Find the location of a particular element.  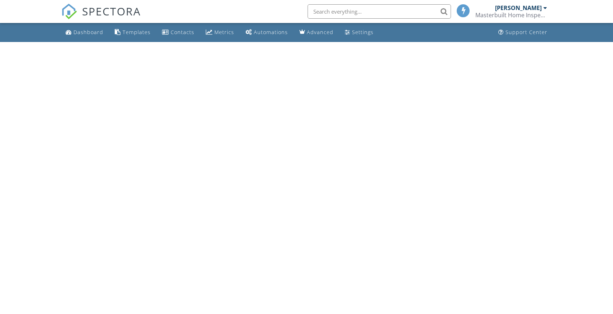

div: Contacts is located at coordinates (182, 32).